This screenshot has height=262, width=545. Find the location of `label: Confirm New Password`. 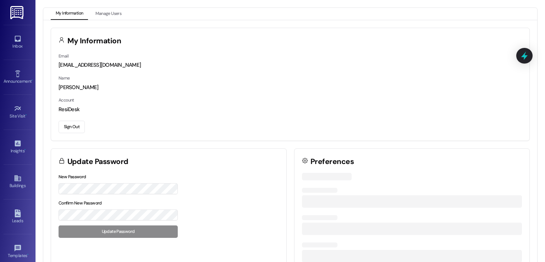

label: Confirm New Password is located at coordinates (80, 203).